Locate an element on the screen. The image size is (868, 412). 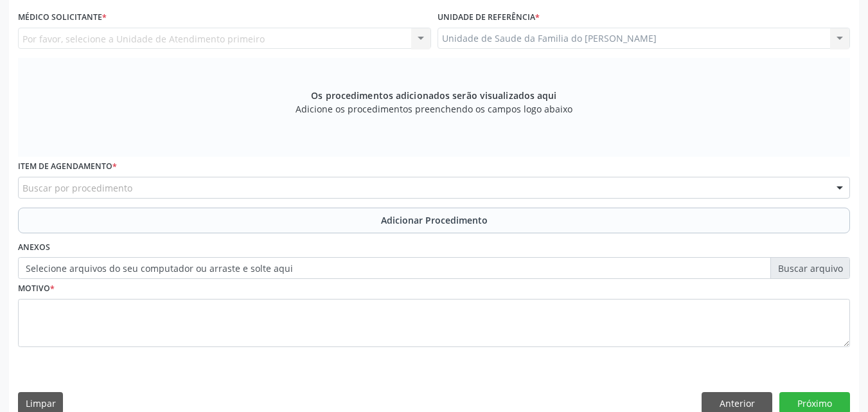
button: Adicionar Procedimento is located at coordinates (434, 220).